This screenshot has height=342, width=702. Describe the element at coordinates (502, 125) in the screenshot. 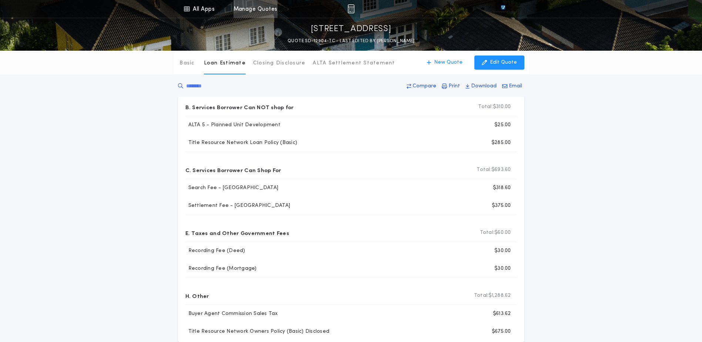

I see `p: $25.00` at that location.